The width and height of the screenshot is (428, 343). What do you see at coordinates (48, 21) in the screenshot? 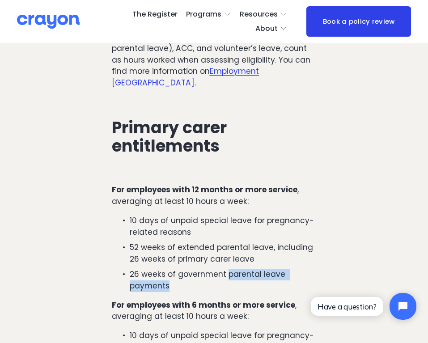
I see `img: Crayon` at bounding box center [48, 21].